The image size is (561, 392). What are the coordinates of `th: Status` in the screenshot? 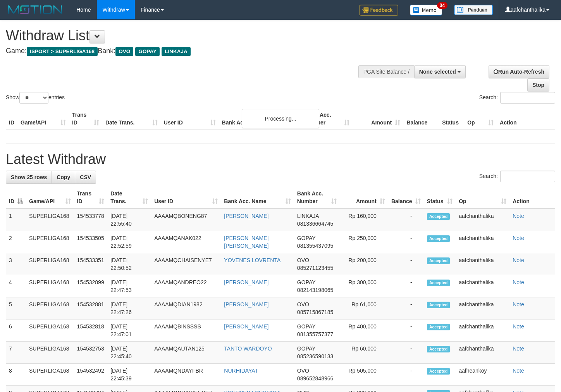 It's located at (451, 119).